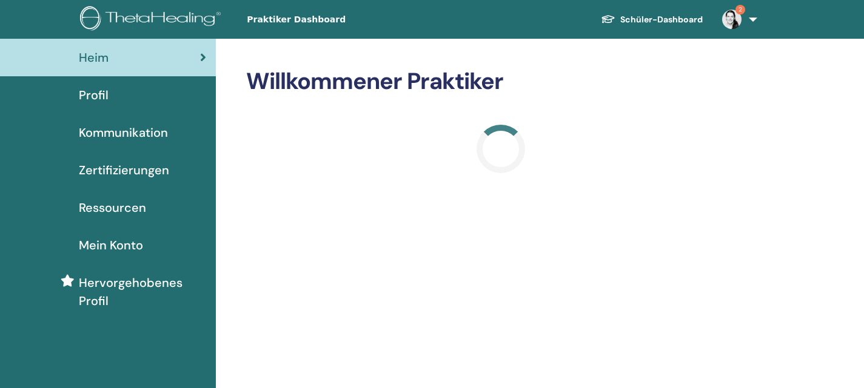  What do you see at coordinates (111, 245) in the screenshot?
I see `span: Mein Konto` at bounding box center [111, 245].